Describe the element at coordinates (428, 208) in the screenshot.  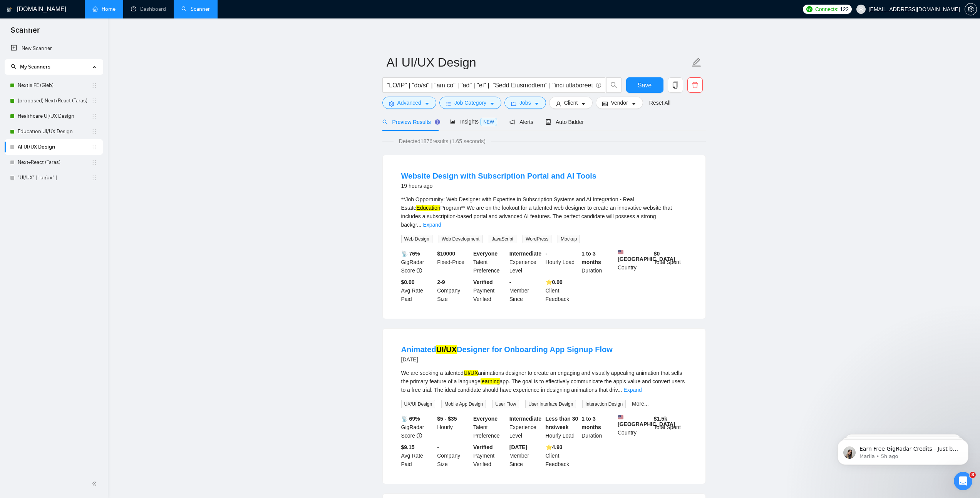
I see `mark: Education` at that location.